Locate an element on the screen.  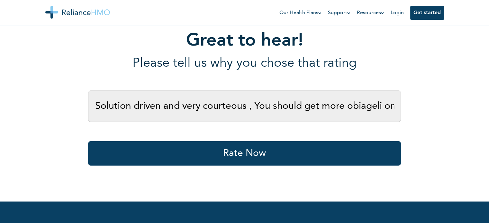
button: Rate Now is located at coordinates (244, 154).